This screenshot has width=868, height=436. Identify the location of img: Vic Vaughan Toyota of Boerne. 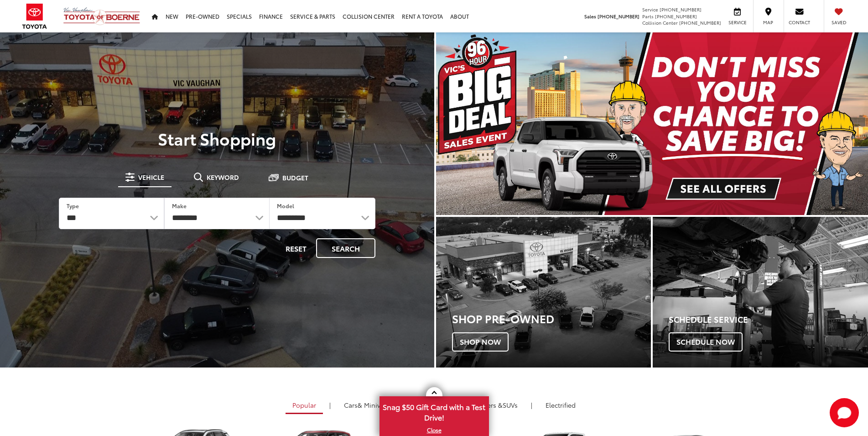
(102, 16).